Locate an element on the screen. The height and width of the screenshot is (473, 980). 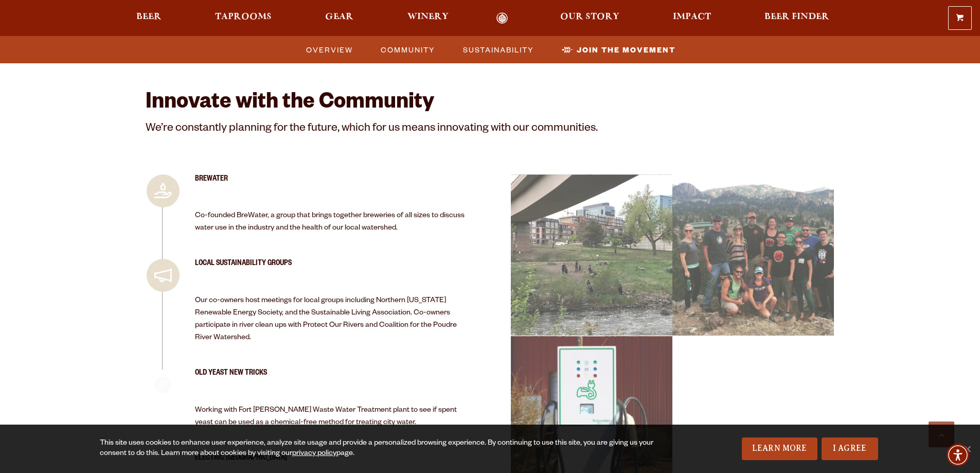
span: Beer is located at coordinates (149, 17).